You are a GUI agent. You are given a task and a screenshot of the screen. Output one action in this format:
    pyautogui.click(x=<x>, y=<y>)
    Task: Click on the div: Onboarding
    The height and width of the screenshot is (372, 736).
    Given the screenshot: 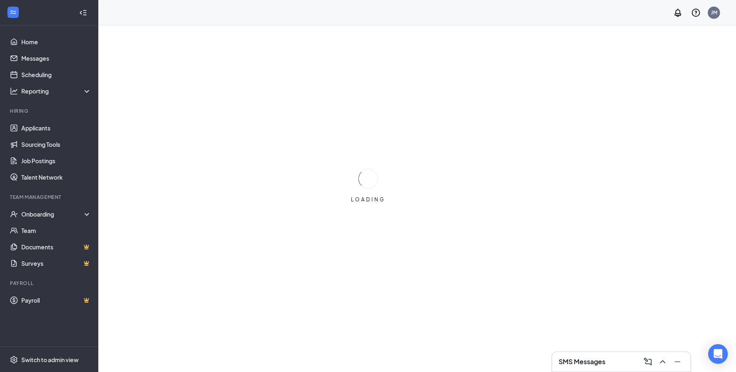 What is the action you would take?
    pyautogui.click(x=53, y=214)
    